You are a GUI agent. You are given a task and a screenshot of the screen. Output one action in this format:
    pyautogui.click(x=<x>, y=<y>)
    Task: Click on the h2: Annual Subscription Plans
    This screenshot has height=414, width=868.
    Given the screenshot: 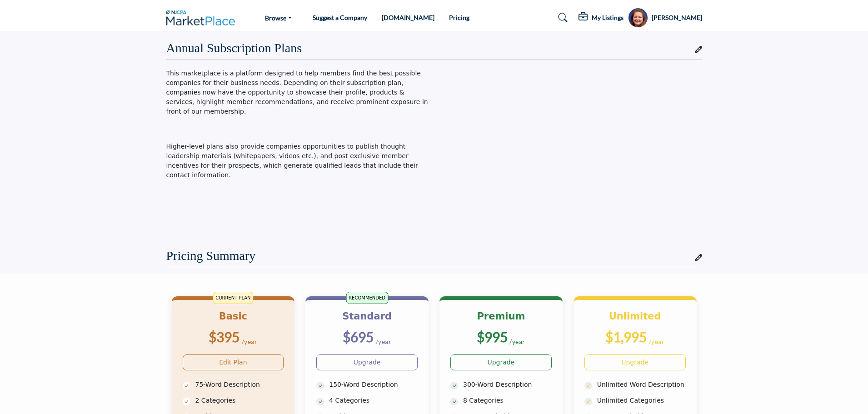 What is the action you would take?
    pyautogui.click(x=234, y=48)
    